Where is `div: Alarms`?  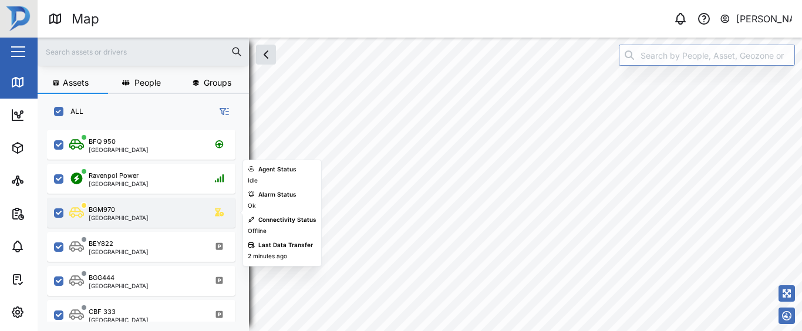
div: Alarms is located at coordinates (49, 247).